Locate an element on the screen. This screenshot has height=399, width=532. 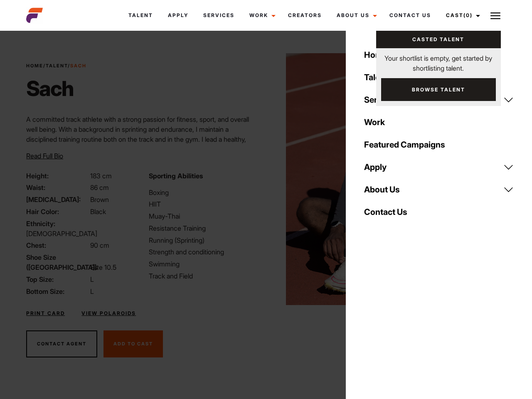
h1: Sach is located at coordinates (56, 88).